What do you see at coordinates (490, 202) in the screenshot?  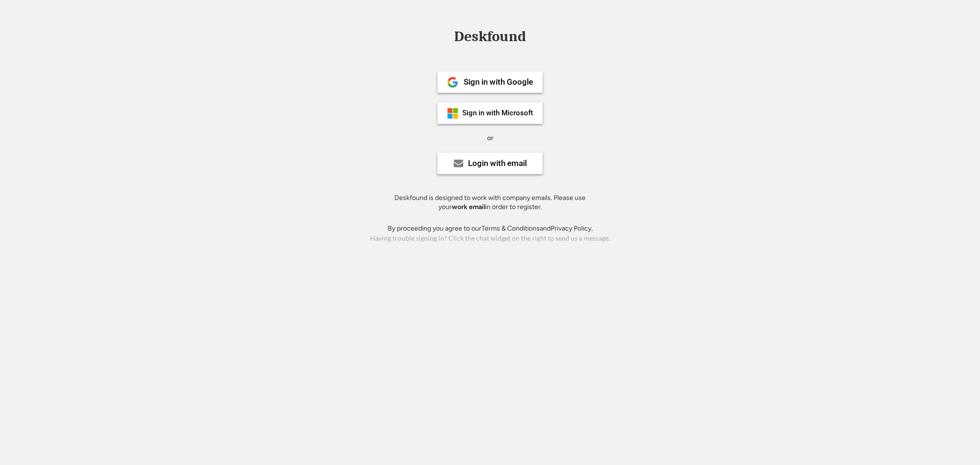 I see `div: Deskfound is designed to work with company emails. Please use your in order to register.` at bounding box center [490, 202].